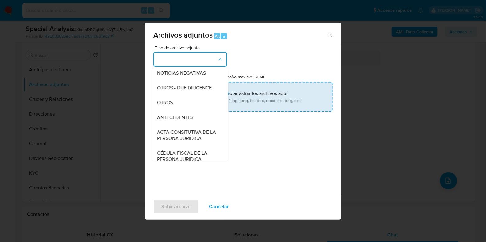 This screenshot has width=486, height=242. Describe the element at coordinates (181, 73) in the screenshot. I see `span: NOTICIAS NEGATIVAS` at that location.